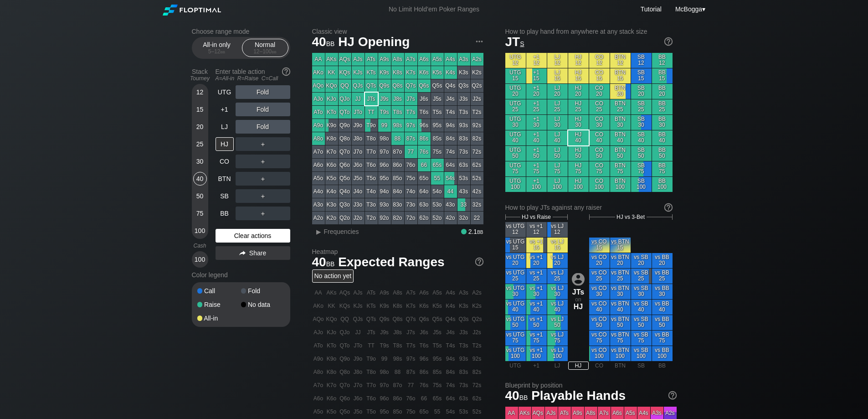 The image size is (868, 419). I want to click on div: SB 12, so click(642, 60).